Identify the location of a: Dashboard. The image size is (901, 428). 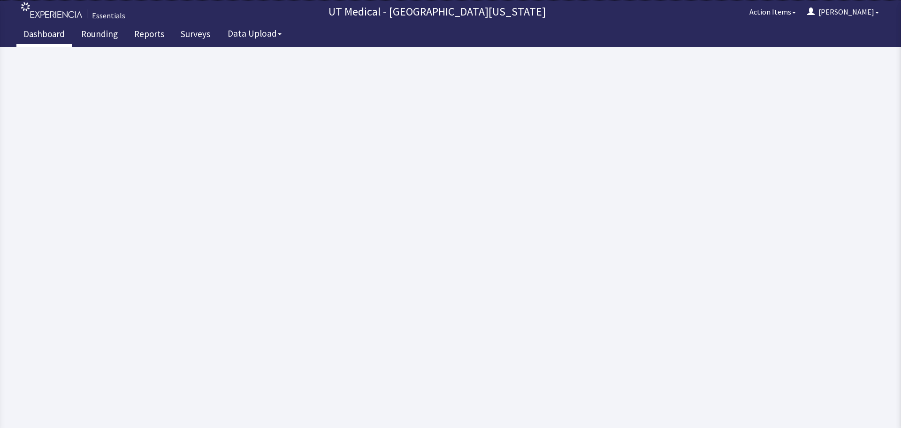
(44, 35).